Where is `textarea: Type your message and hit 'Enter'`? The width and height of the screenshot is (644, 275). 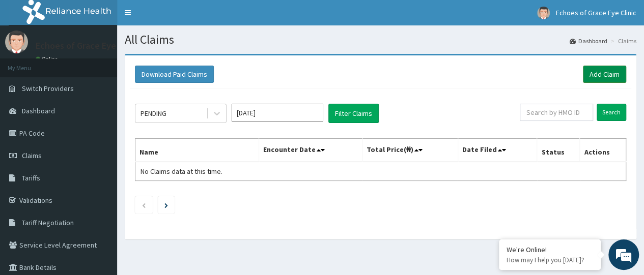 textarea: Type your message and hit 'Enter' is located at coordinates (99, 192).